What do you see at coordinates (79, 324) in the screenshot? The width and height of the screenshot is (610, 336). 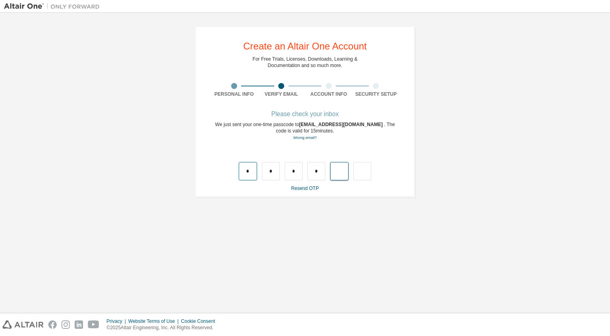 I see `img: linkedin.svg` at bounding box center [79, 324].